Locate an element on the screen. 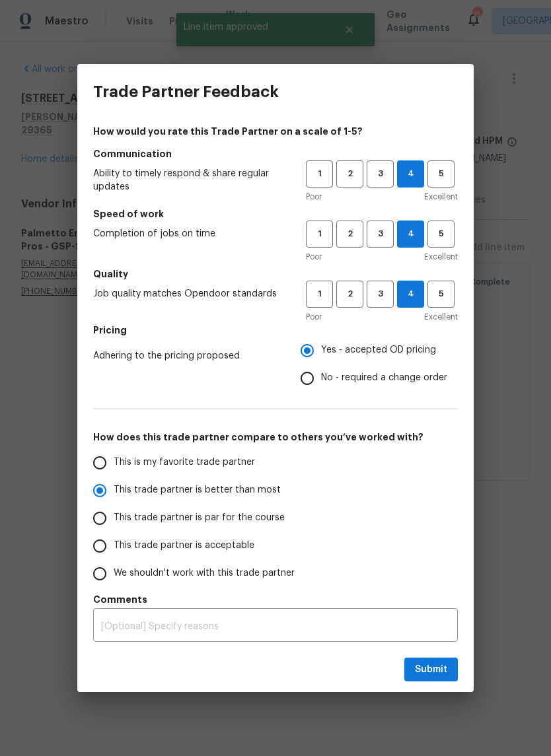 This screenshot has width=551, height=756. h5: Speed of work is located at coordinates (275, 214).